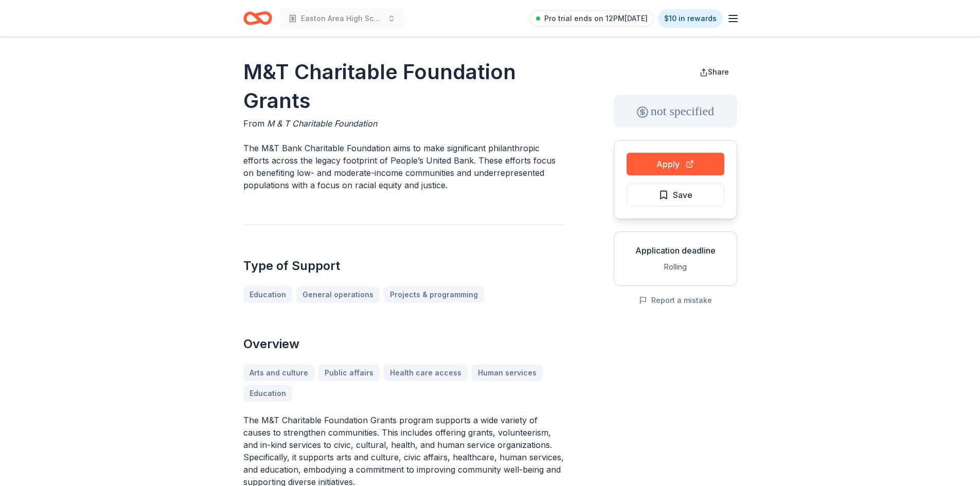  I want to click on button: Easton Area High School Instrumental Music Association, so click(342, 18).